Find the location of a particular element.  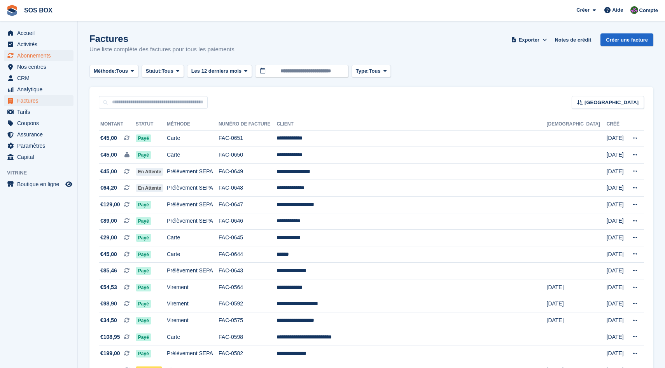

a: Notes de crédit is located at coordinates (573, 40).